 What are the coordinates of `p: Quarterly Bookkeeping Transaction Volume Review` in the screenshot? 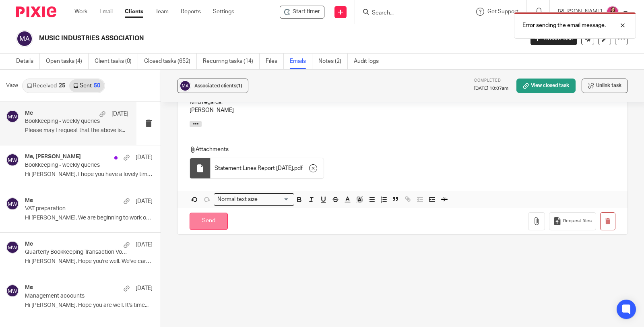 It's located at (77, 252).